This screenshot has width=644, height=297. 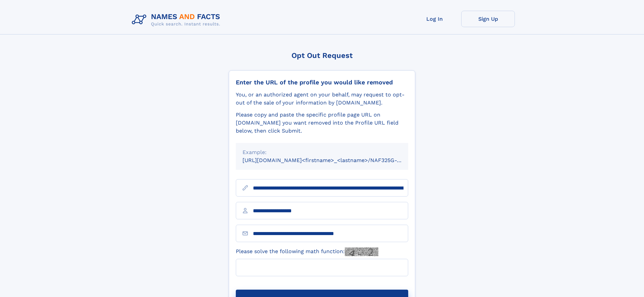 I want to click on div: Enter the URL of the profile you would like removed, so click(x=322, y=83).